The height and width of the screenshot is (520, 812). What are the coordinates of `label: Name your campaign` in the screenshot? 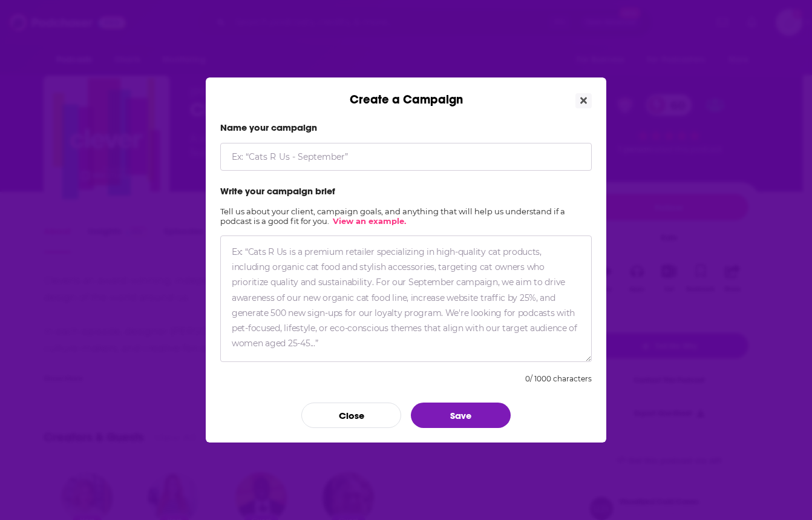 It's located at (406, 127).